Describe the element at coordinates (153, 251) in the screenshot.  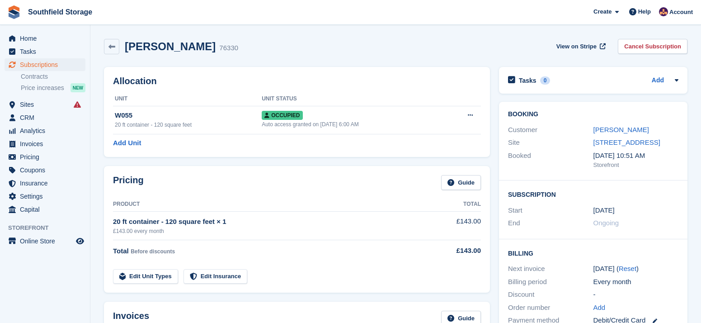
I see `span: Before discounts` at that location.